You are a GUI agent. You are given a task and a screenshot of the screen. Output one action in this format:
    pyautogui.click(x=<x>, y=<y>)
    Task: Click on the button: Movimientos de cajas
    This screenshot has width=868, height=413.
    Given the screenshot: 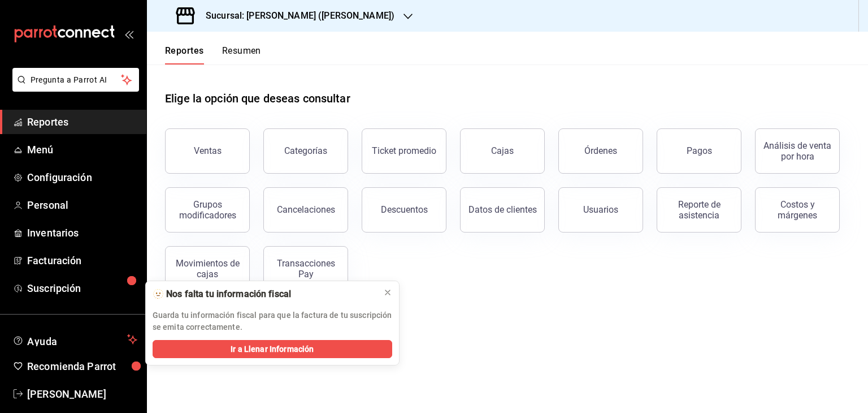 What is the action you would take?
    pyautogui.click(x=207, y=269)
    